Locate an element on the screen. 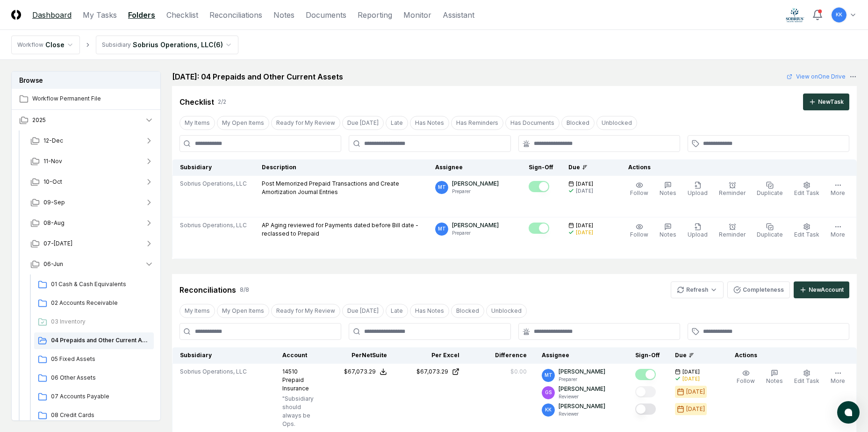  span: Follow is located at coordinates (746, 380).